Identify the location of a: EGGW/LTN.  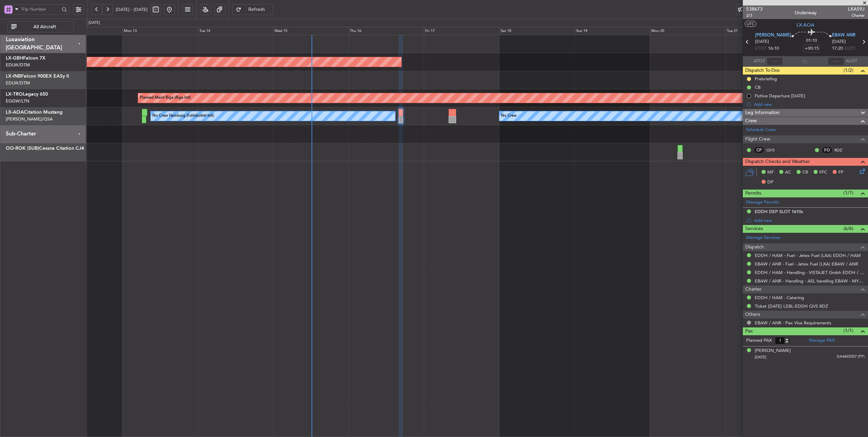
(17, 101).